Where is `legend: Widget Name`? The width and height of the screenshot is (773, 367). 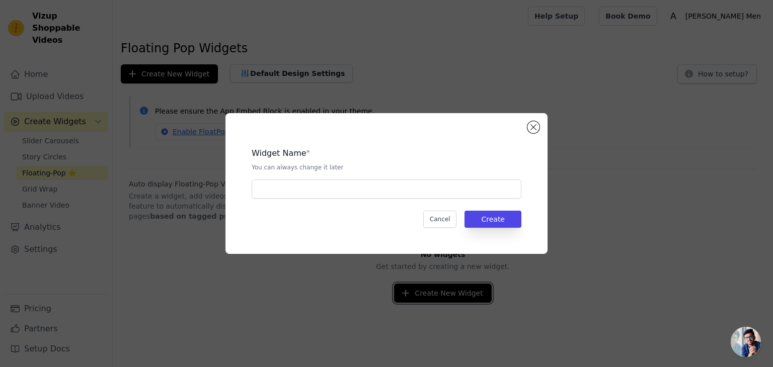
legend: Widget Name is located at coordinates (279, 154).